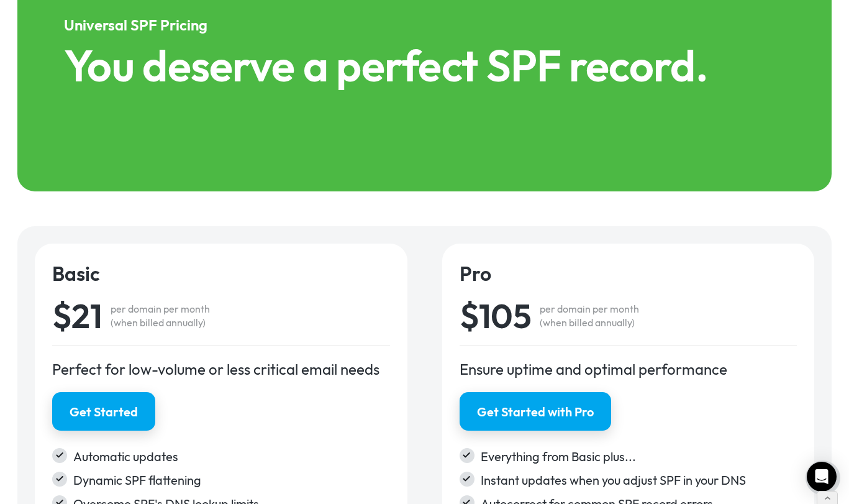  What do you see at coordinates (221, 273) in the screenshot?
I see `h4: Basic` at bounding box center [221, 273].